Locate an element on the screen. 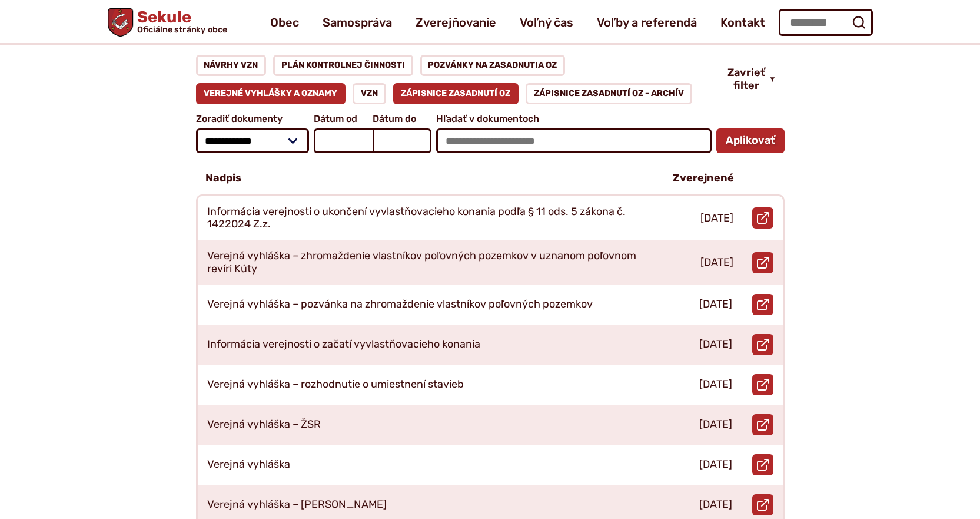 Image resolution: width=980 pixels, height=519 pixels. button: Zavrieť filter is located at coordinates (751, 78).